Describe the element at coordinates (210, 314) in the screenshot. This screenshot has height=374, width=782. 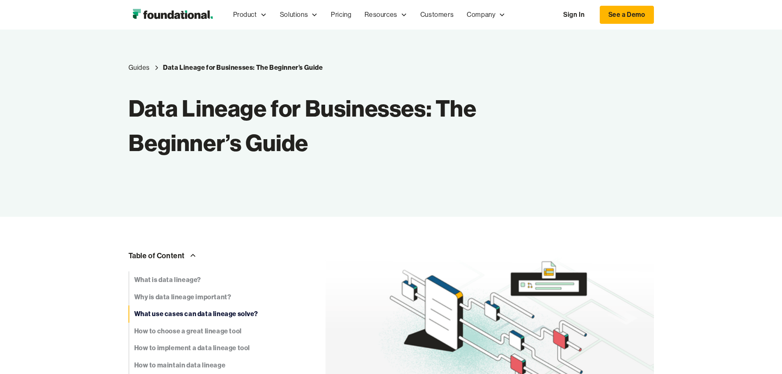
I see `a: What use cases can data lineage solve?` at that location.